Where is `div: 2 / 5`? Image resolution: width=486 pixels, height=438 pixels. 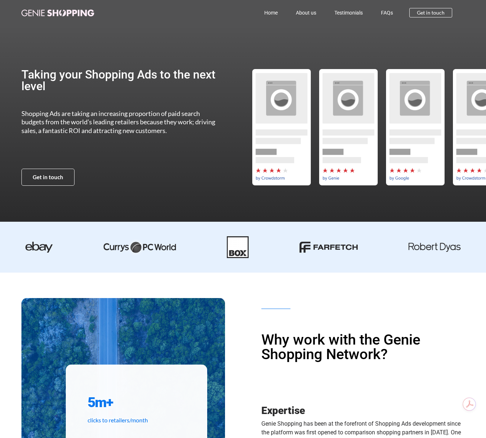 div: 2 / 5 is located at coordinates (281, 127).